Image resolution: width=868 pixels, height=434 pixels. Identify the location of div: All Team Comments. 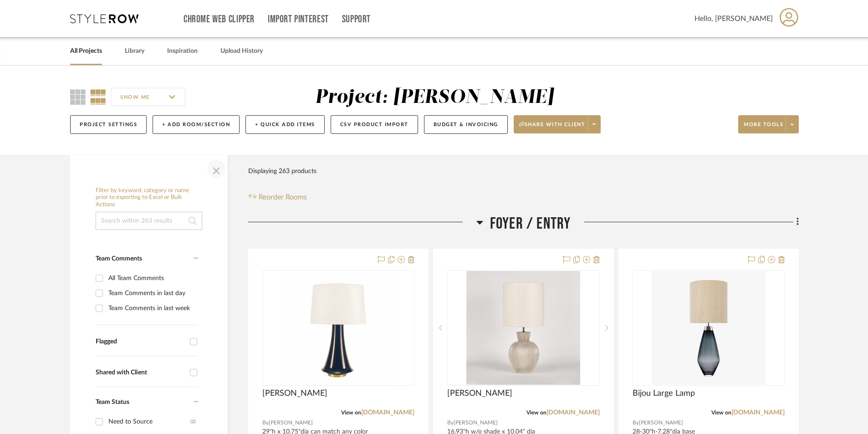
(152, 278).